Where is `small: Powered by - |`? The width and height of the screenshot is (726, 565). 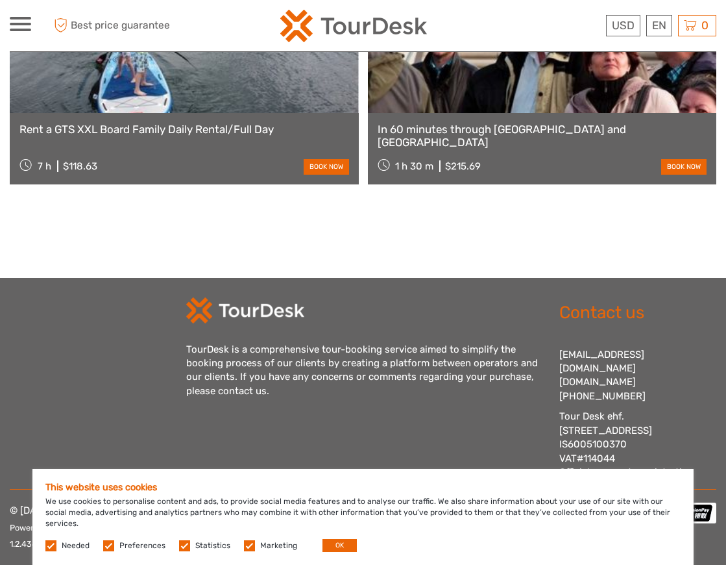 small: Powered by - | is located at coordinates (105, 527).